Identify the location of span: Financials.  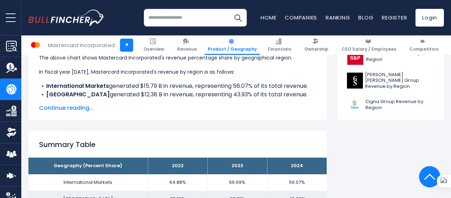
(279, 49).